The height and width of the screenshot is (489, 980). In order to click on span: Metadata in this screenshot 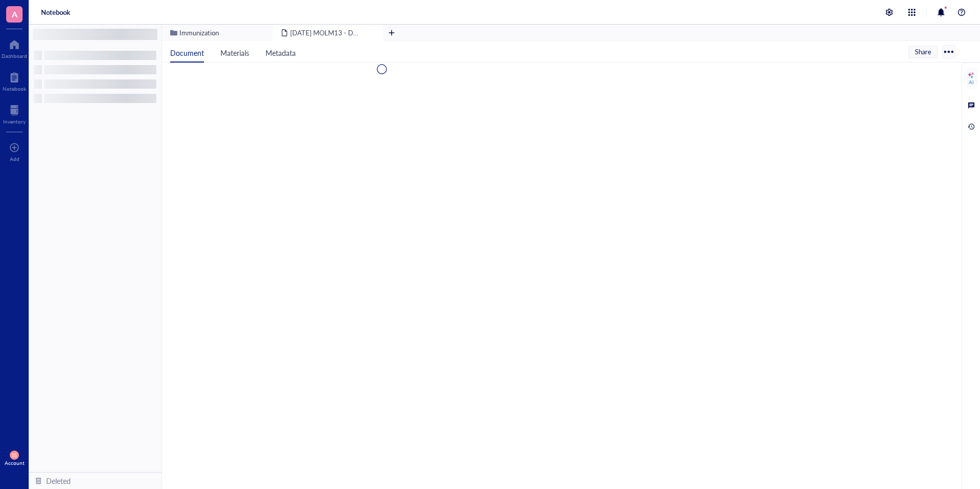, I will do `click(281, 53)`.